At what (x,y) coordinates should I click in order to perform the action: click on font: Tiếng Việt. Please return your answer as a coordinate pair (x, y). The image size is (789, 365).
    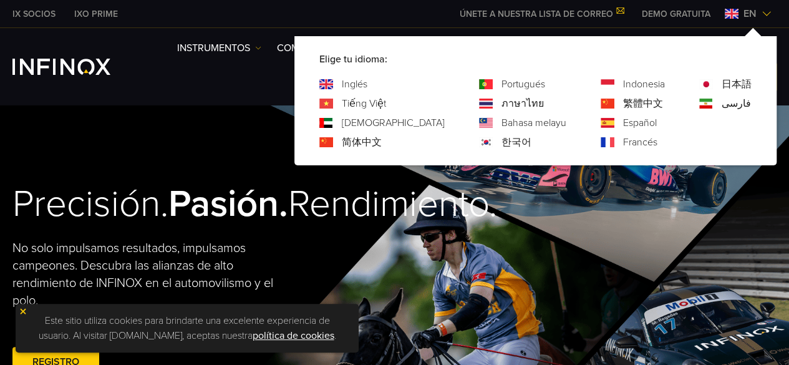
    Looking at the image, I should click on (364, 104).